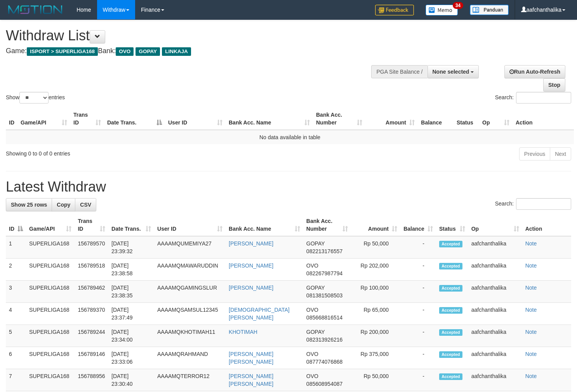 This screenshot has width=577, height=392. What do you see at coordinates (16, 336) in the screenshot?
I see `td: 5` at bounding box center [16, 336].